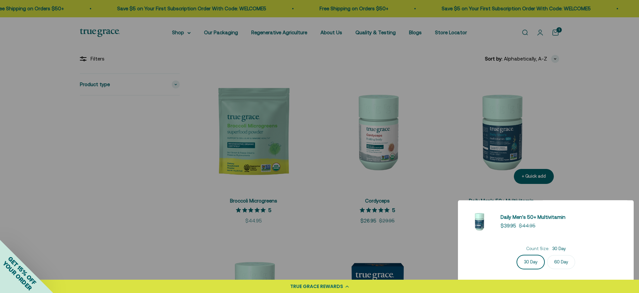 This screenshot has width=639, height=293. Describe the element at coordinates (508, 226) in the screenshot. I see `sale-price: $39.95` at that location.